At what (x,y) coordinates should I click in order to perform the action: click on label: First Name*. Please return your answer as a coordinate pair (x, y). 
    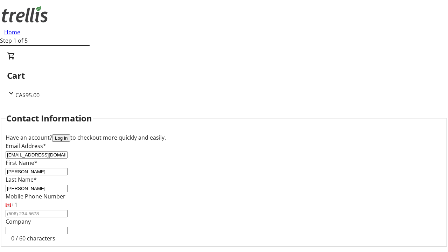
    Looking at the image, I should click on (21, 163).